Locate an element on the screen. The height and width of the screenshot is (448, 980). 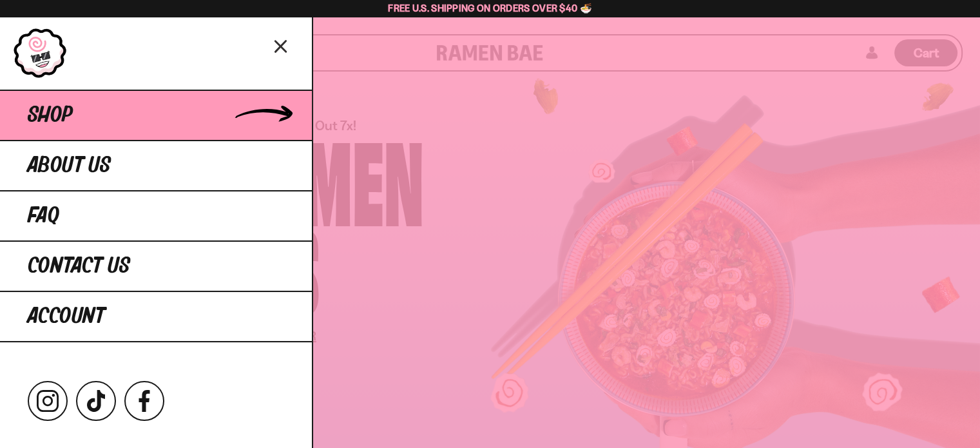
span: Shop is located at coordinates (50, 115).